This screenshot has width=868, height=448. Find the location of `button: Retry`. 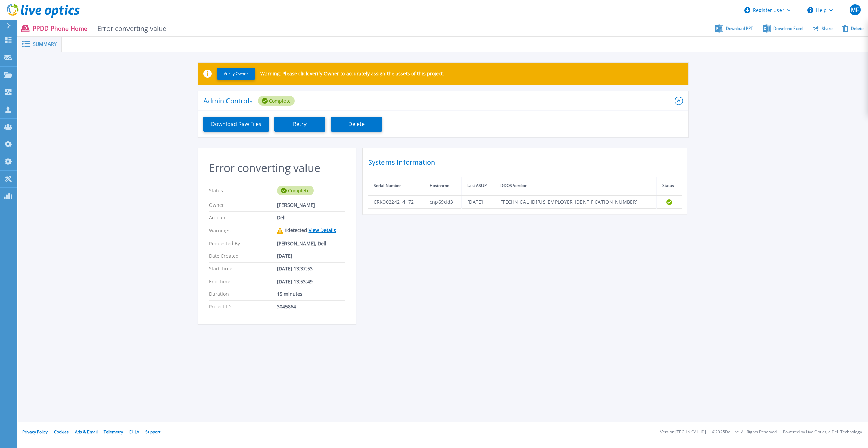

button: Retry is located at coordinates (299, 124).